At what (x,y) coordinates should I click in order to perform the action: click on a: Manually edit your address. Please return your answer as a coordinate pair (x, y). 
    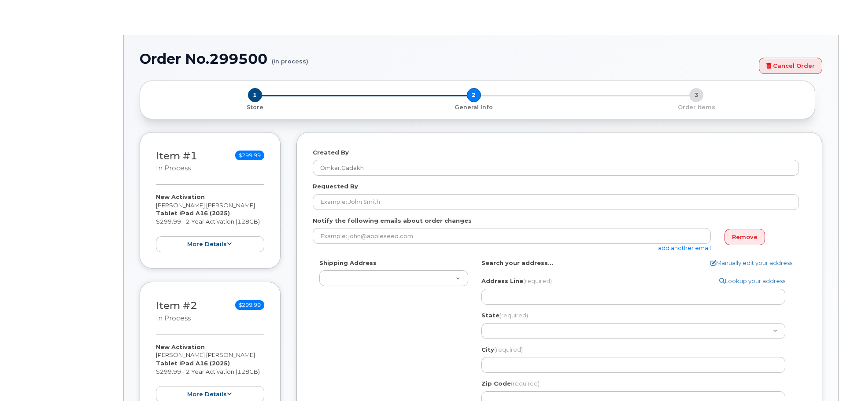
    Looking at the image, I should click on (751, 263).